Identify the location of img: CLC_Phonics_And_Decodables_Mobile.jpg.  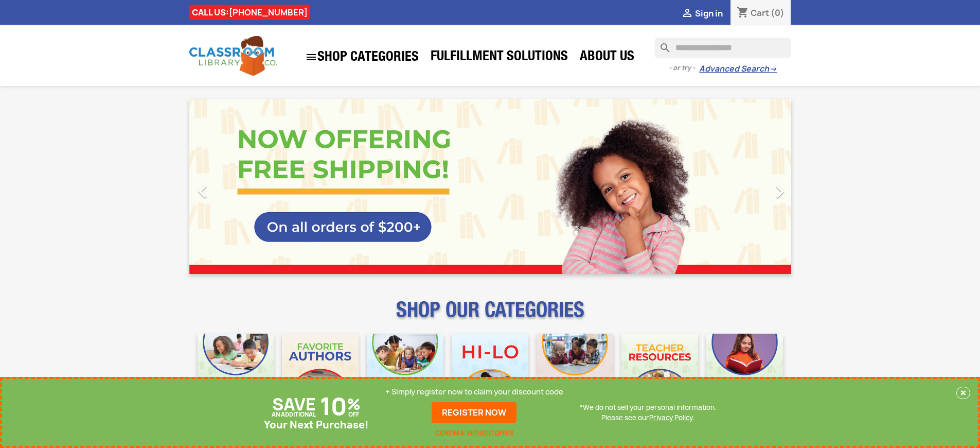
(405, 372).